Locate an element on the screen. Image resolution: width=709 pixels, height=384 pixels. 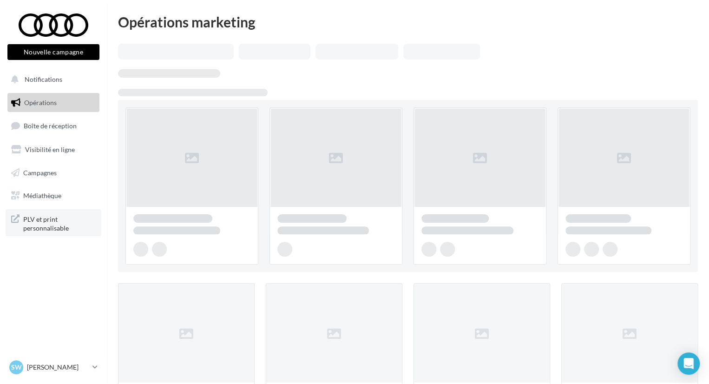
a: Opérations is located at coordinates (53, 103).